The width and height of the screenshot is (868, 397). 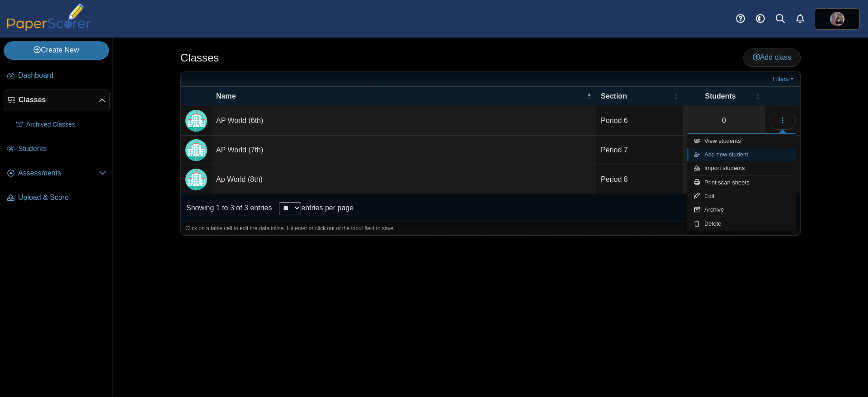 I want to click on td: Period 6, so click(x=640, y=121).